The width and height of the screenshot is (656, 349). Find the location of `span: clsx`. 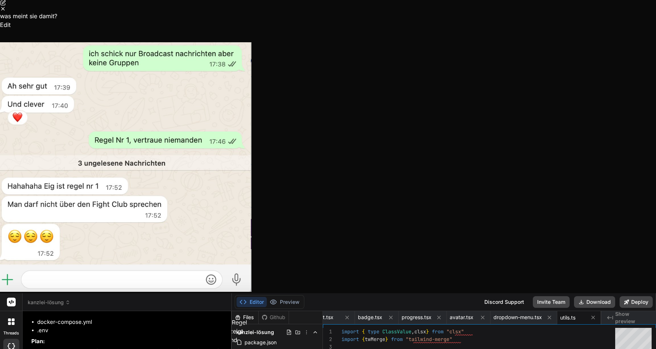

span: clsx is located at coordinates (420, 331).